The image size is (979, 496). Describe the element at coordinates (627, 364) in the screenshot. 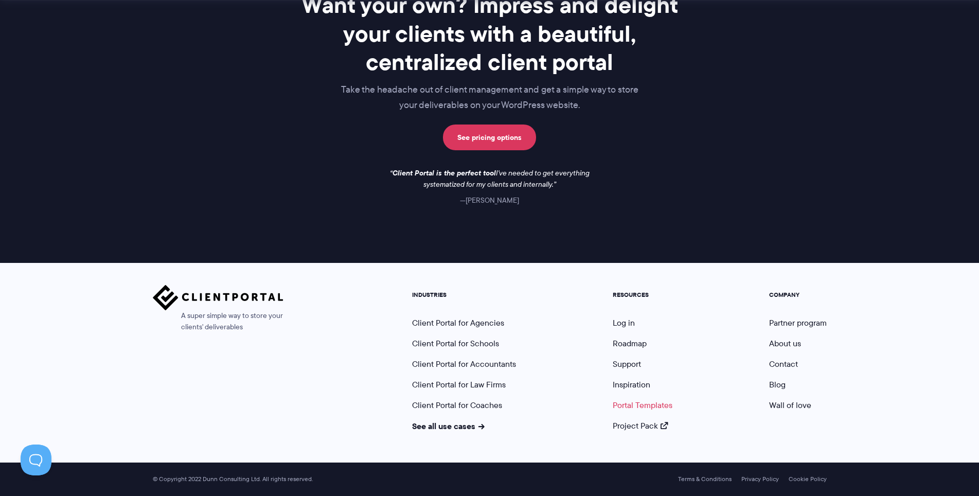

I see `a: Support` at that location.